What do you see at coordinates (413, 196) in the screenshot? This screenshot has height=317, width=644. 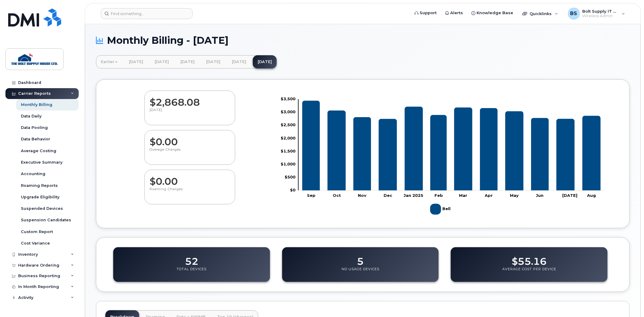 I see `tspan: Jan 2025` at bounding box center [413, 196].